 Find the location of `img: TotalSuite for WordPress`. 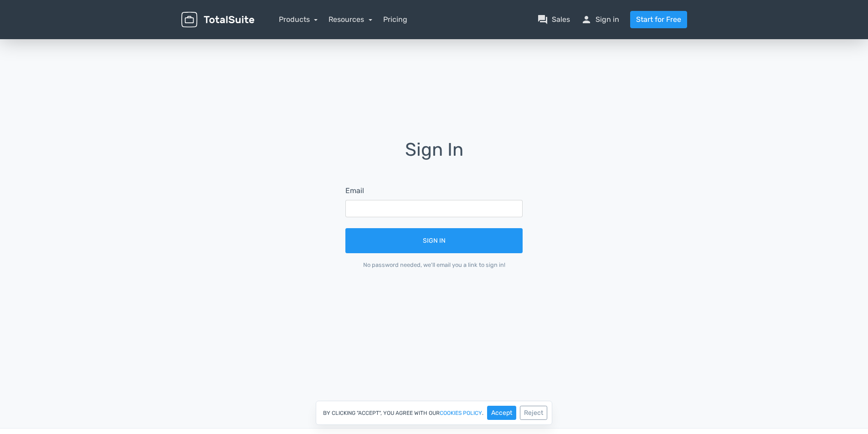

img: TotalSuite for WordPress is located at coordinates (218, 20).